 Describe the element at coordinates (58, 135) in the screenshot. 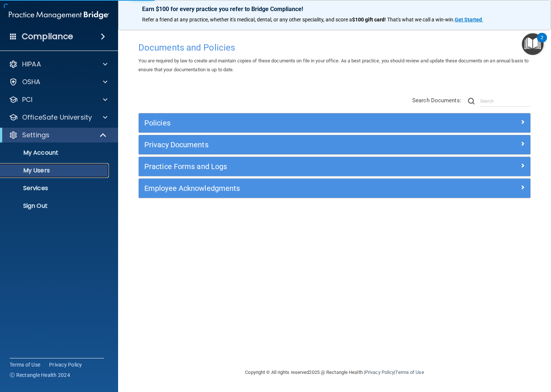

I see `a: Settings` at that location.